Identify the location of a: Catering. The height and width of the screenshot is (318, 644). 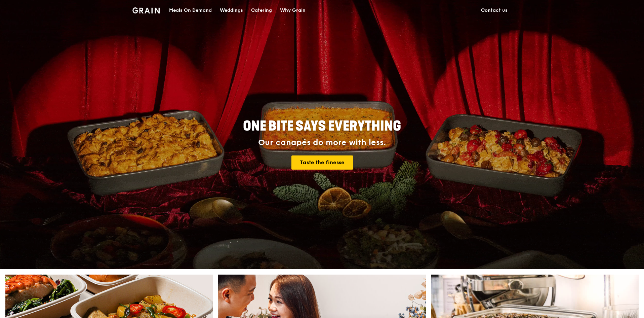
(261, 11).